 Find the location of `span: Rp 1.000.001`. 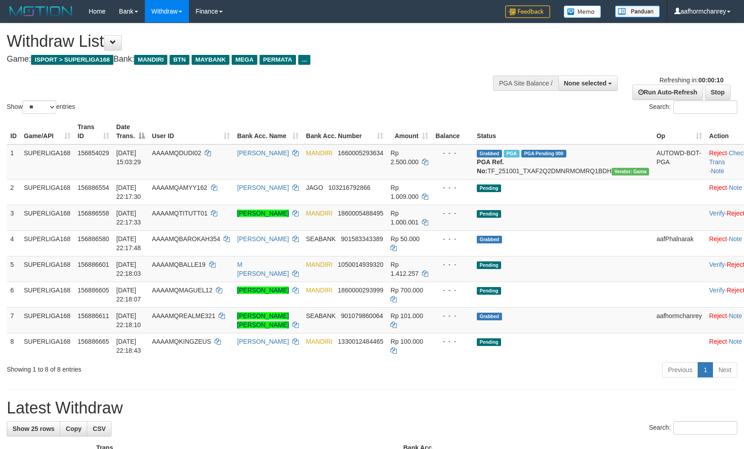

span: Rp 1.000.001 is located at coordinates (404, 218).